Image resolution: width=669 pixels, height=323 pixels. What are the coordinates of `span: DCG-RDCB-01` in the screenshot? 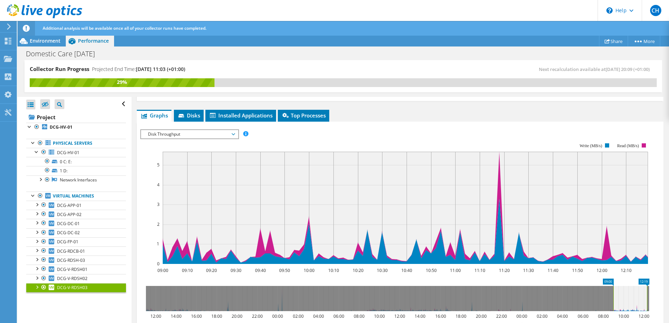 It's located at (71, 251).